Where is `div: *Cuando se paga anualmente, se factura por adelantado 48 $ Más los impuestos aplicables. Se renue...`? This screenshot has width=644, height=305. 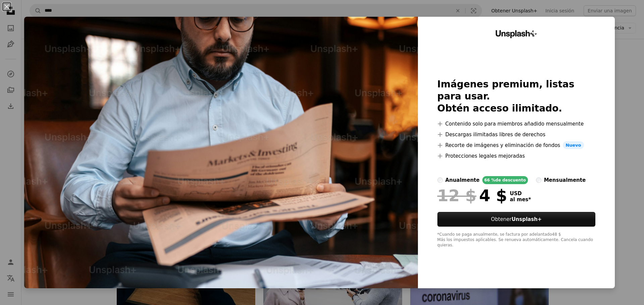
div: *Cuando se paga anualmente, se factura por adelantado 48 $ Más los impuestos aplicables. Se renue... is located at coordinates (516, 240).